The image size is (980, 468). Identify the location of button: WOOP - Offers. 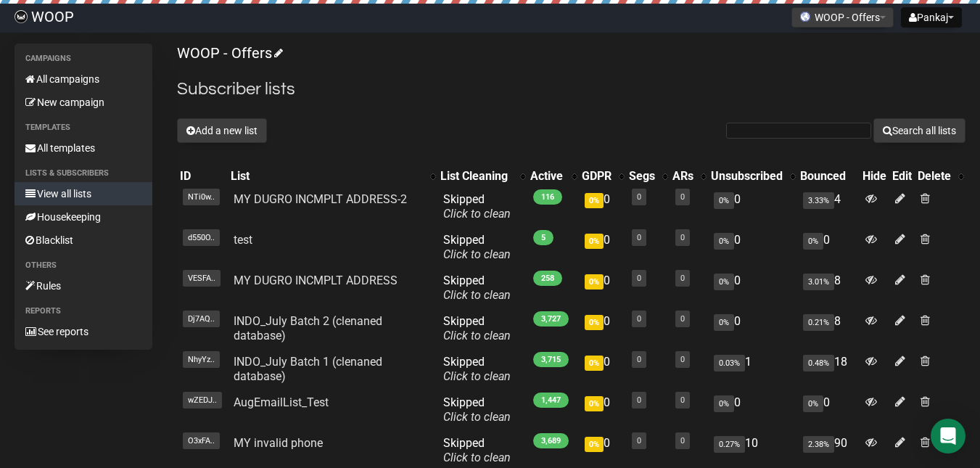
(842, 17).